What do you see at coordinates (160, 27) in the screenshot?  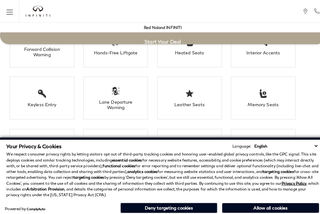 I see `a: Red Noland INFINITI` at bounding box center [160, 27].